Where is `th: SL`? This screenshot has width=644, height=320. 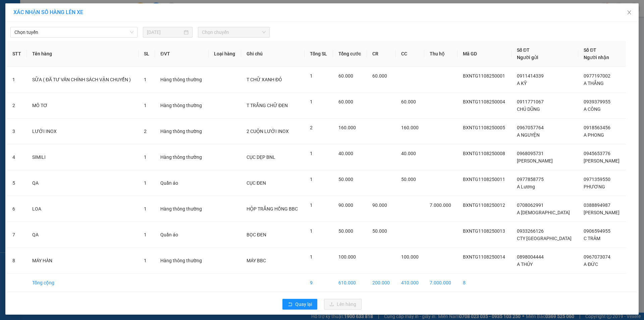 th: SL is located at coordinates (146, 54).